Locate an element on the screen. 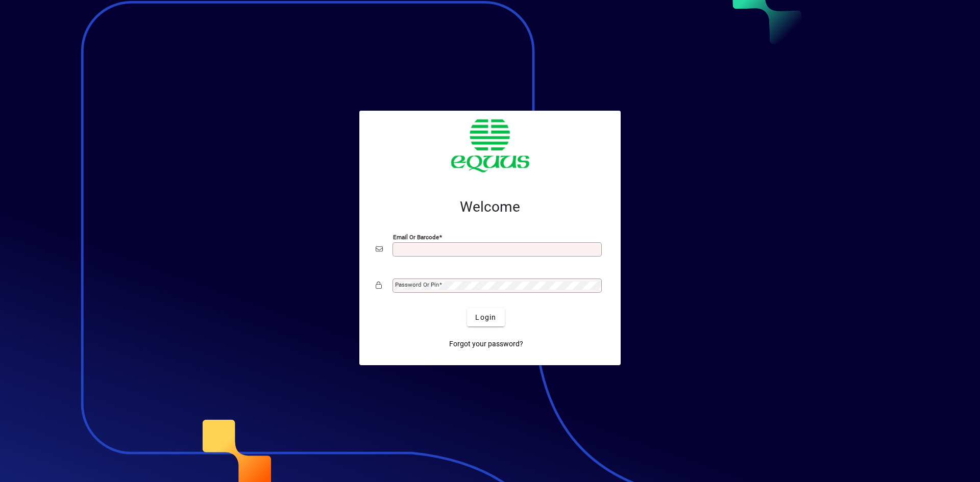 The width and height of the screenshot is (980, 482). button: Login is located at coordinates (485, 317).